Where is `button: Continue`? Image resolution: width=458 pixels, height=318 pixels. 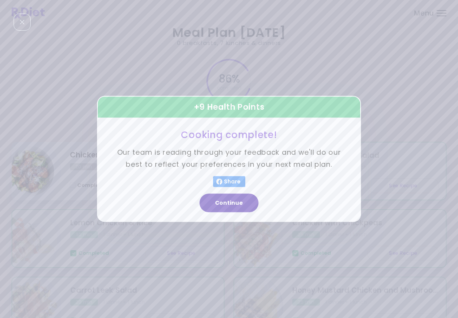 button: Continue is located at coordinates (229, 203).